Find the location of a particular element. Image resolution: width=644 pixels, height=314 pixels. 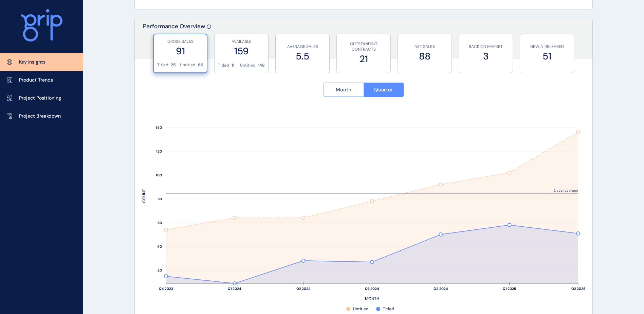

p: 66 is located at coordinates (201, 65).